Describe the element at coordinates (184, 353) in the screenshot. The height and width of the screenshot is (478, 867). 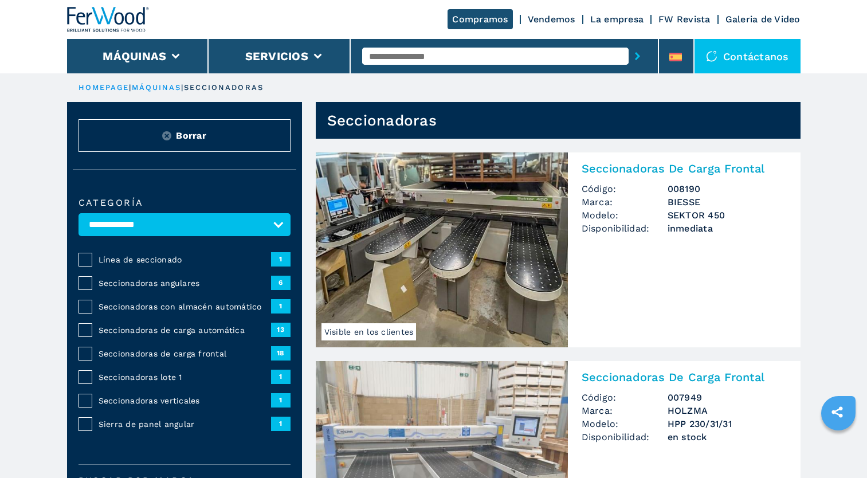
I see `span: Seccionadoras de carga frontal` at that location.